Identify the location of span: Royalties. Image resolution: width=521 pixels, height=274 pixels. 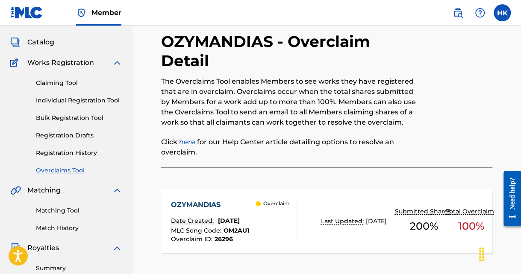
(43, 248).